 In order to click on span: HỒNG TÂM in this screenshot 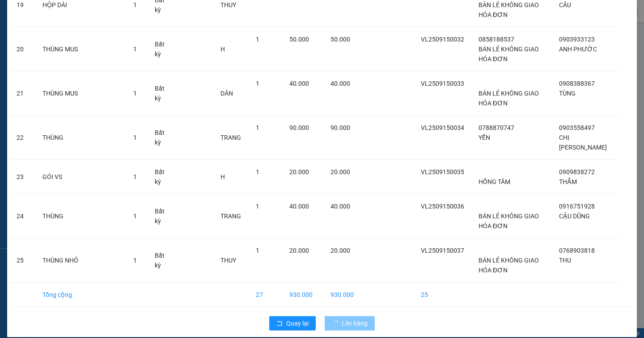, I will do `click(494, 182)`.